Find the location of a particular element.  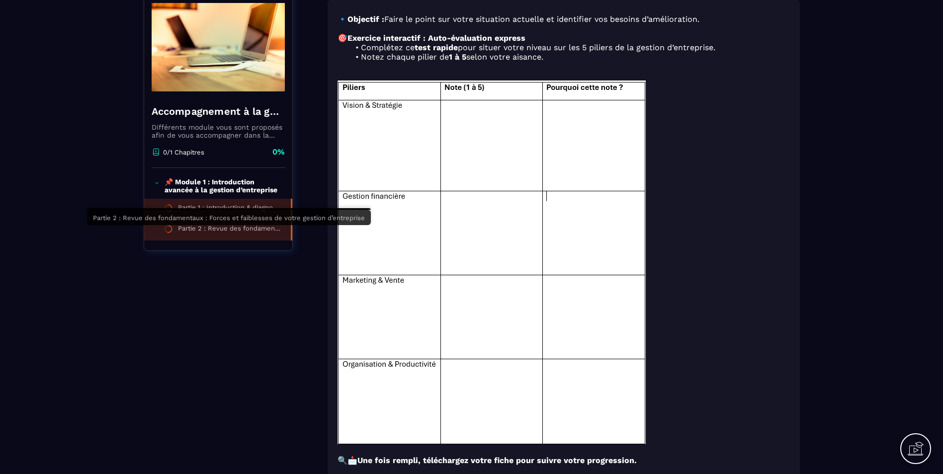

img: d91f85288a7b6420a62473450d82ad1b.png is located at coordinates (492, 262).